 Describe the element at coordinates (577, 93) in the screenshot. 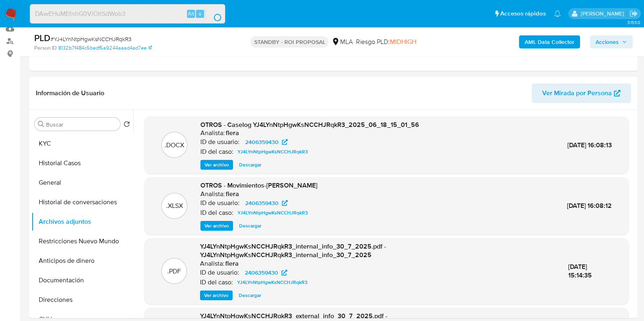

I see `span: Ver Mirada por Persona` at that location.